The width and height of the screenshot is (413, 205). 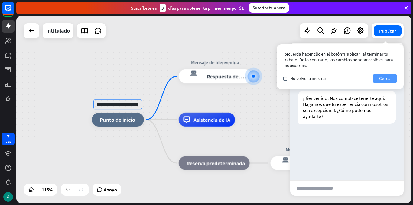 What do you see at coordinates (353, 54) in the screenshot?
I see `font: "Publicar"` at bounding box center [353, 54].